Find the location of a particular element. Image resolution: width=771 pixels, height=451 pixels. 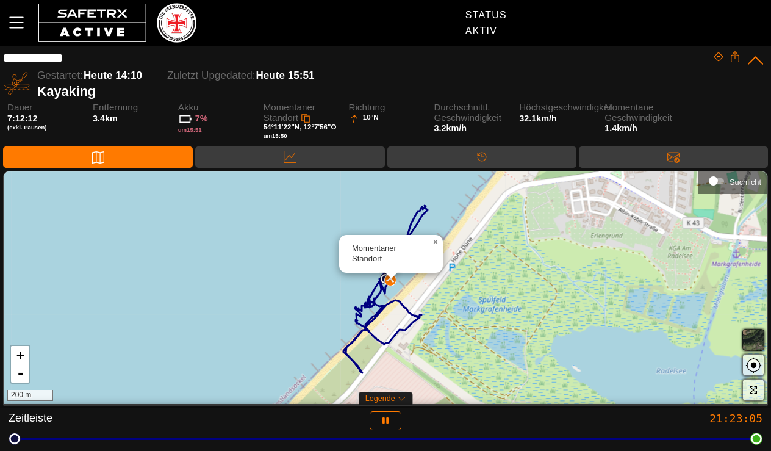

div: 21:23:05 is located at coordinates (638, 418).